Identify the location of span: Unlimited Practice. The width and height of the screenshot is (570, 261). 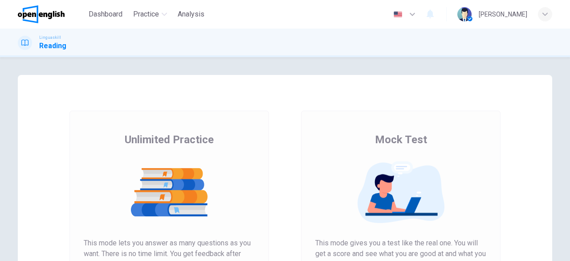
(169, 139).